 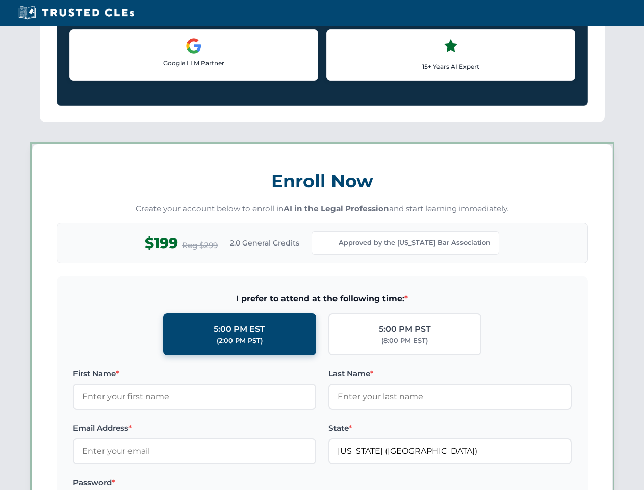 I want to click on p: 15+ Years AI Expert, so click(x=451, y=66).